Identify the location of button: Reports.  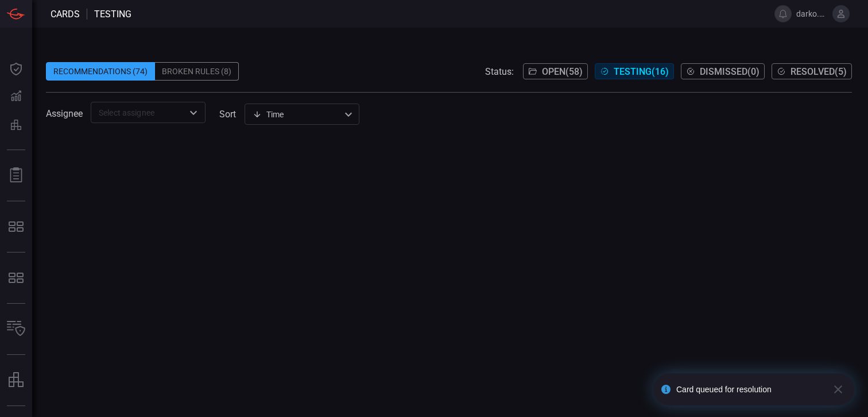
(16, 175).